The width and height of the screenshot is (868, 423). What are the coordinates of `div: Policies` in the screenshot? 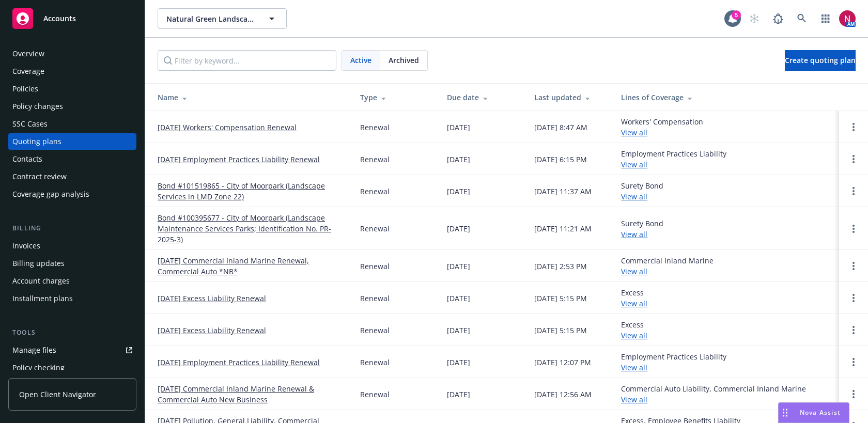 It's located at (25, 89).